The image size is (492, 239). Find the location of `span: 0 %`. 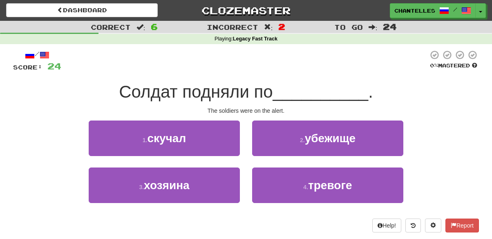

span: 0 % is located at coordinates (434, 65).